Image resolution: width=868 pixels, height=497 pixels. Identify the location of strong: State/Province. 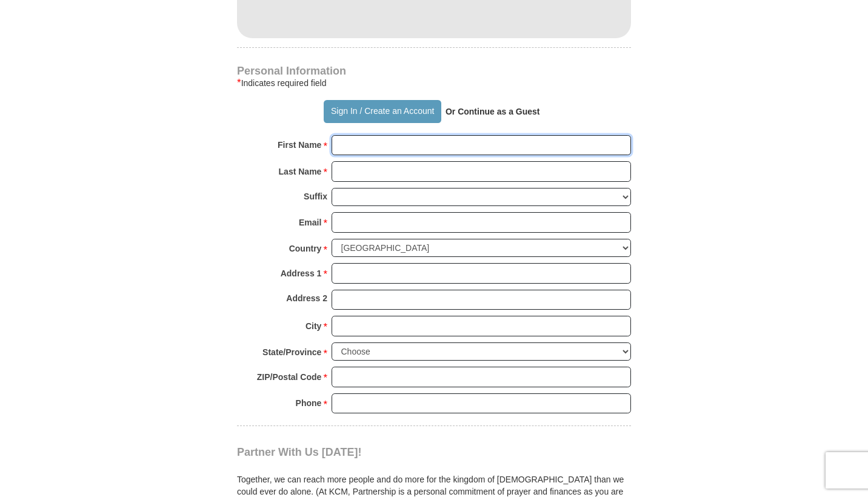
(292, 352).